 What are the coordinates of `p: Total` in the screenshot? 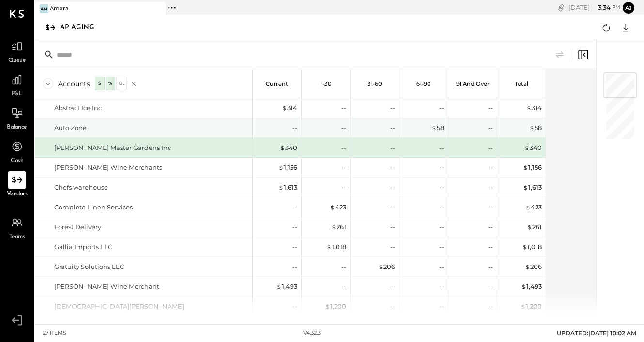 It's located at (522, 84).